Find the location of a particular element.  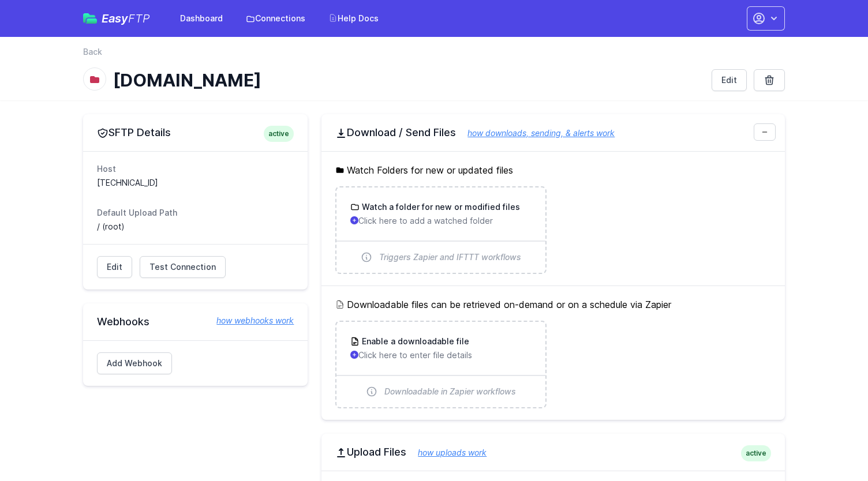

span: FTP is located at coordinates (139, 18).